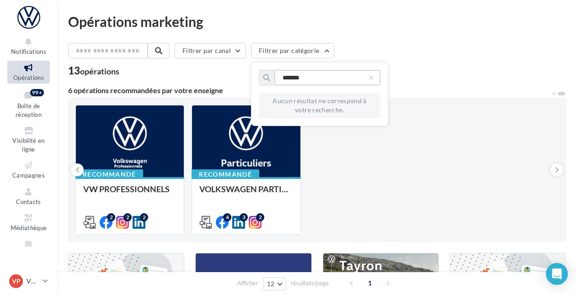  I want to click on div: Opérations marketing, so click(317, 21).